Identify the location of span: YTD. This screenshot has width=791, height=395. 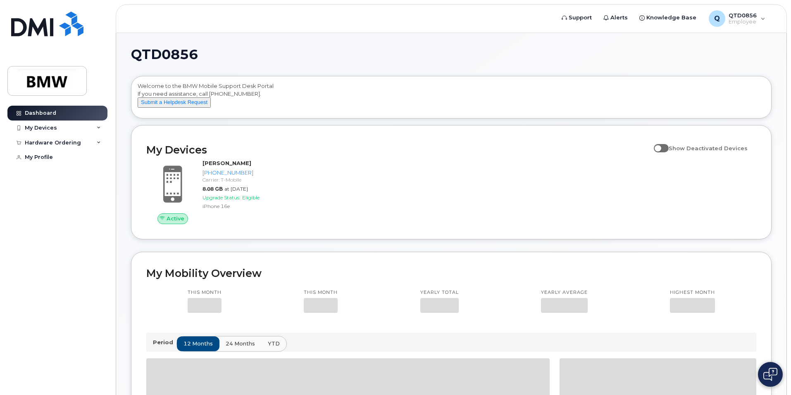
(273, 344).